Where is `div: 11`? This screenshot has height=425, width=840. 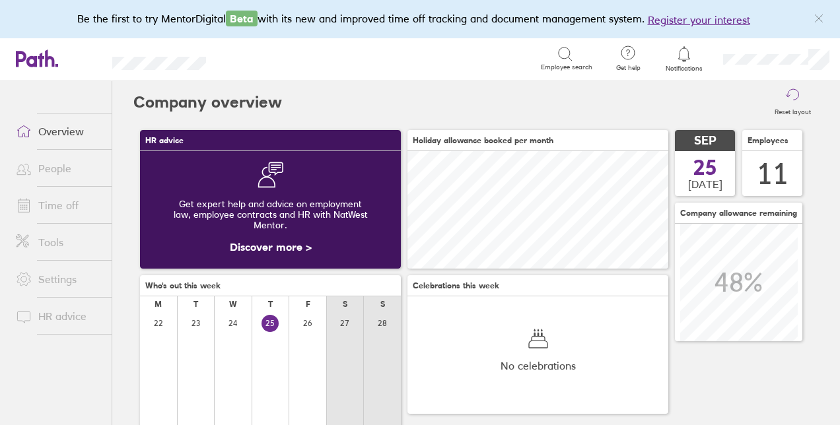
div: 11 is located at coordinates (773, 174).